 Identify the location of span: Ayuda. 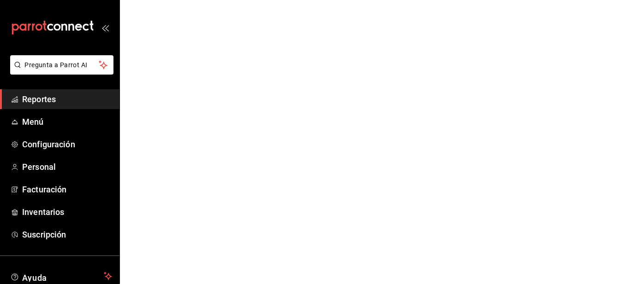
(61, 277).